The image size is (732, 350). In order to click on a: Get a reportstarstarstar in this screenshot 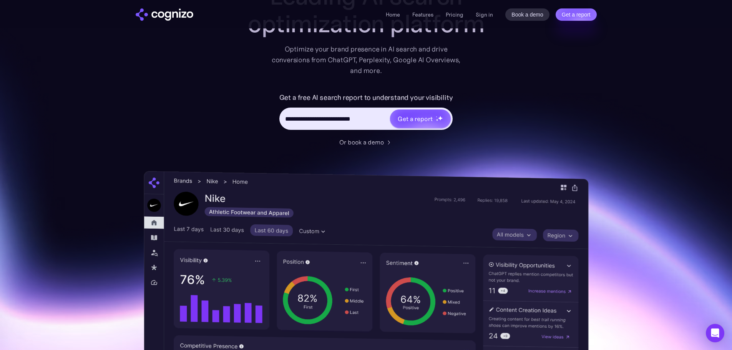, I will do `click(420, 119)`.